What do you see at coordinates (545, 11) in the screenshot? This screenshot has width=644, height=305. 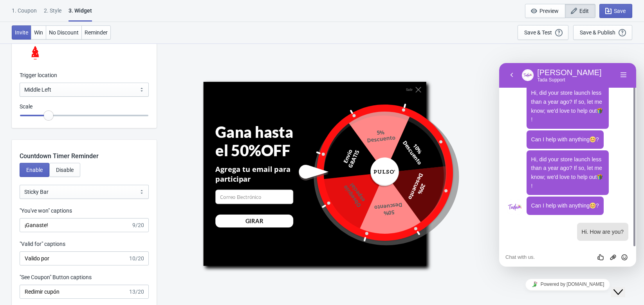 I see `button: Preview` at bounding box center [545, 11].